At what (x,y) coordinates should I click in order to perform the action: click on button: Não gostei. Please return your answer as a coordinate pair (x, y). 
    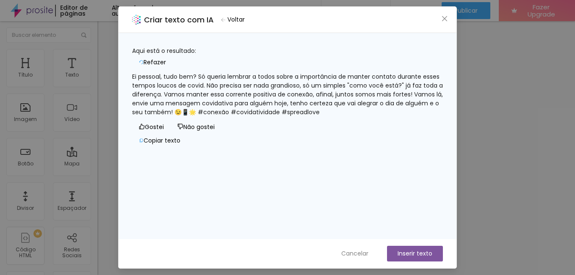
    Looking at the image, I should click on (196, 127).